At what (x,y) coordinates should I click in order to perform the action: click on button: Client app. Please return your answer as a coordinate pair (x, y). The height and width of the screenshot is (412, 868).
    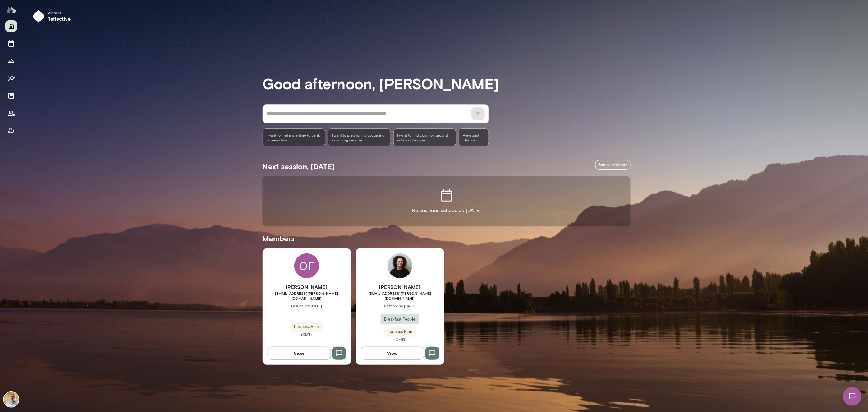
    Looking at the image, I should click on (11, 131).